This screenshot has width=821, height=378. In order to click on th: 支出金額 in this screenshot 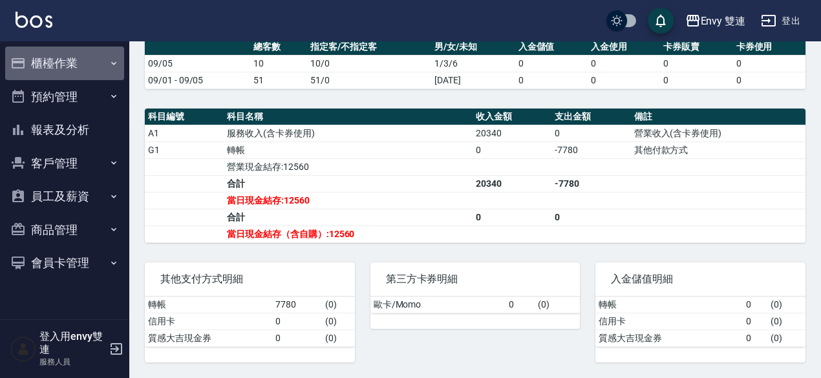, I will do `click(591, 117)`.